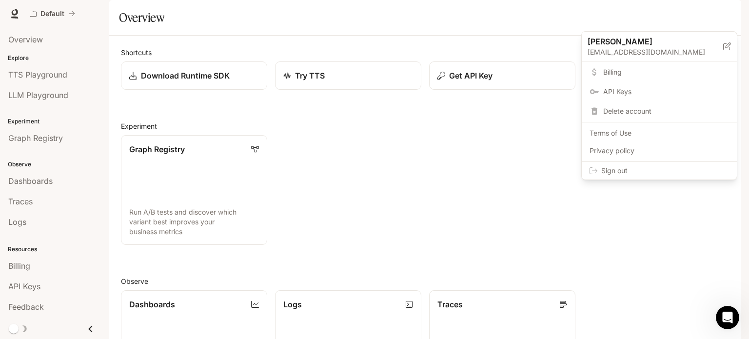 The width and height of the screenshot is (749, 339). I want to click on span: Delete account, so click(666, 111).